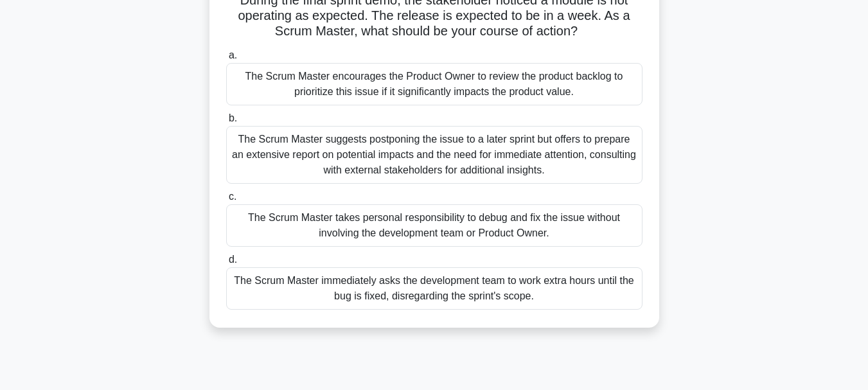  I want to click on div: The Scrum Master suggests postponing the issue to a later sprint but offers to prepare an extensi..., so click(434, 155).